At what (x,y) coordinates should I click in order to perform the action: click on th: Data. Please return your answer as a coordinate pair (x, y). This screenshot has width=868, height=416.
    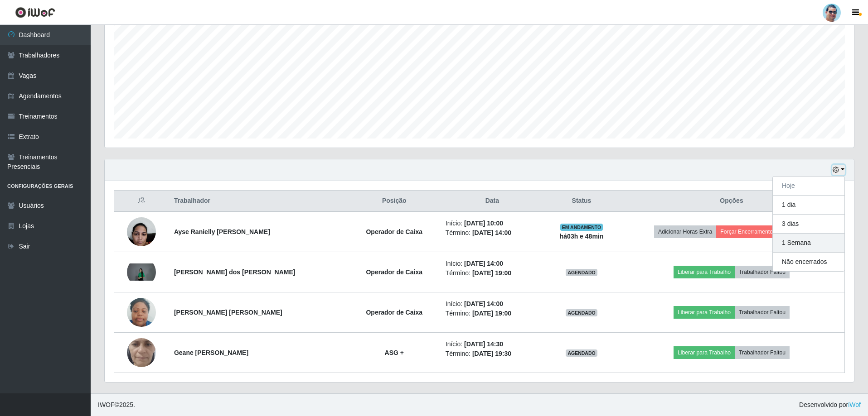
    Looking at the image, I should click on (492, 201).